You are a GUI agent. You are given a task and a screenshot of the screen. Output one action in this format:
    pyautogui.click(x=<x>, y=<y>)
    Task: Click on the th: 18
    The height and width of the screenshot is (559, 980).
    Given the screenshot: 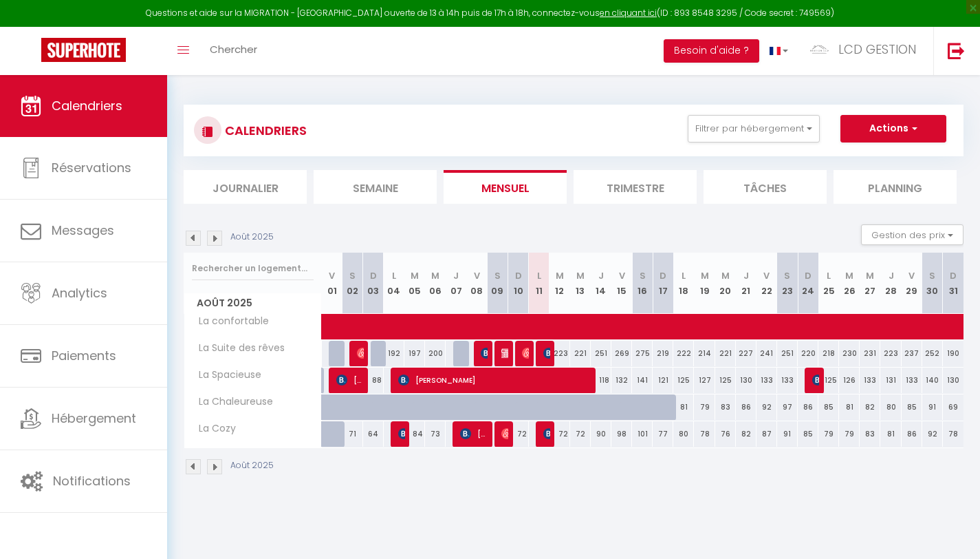 What is the action you would take?
    pyautogui.click(x=683, y=282)
    